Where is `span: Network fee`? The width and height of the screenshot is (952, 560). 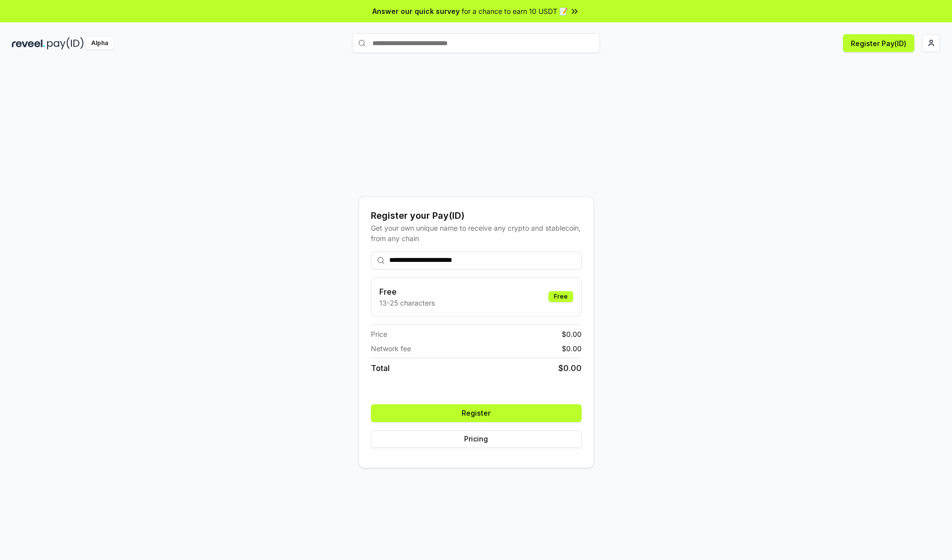
span: Network fee is located at coordinates (391, 348).